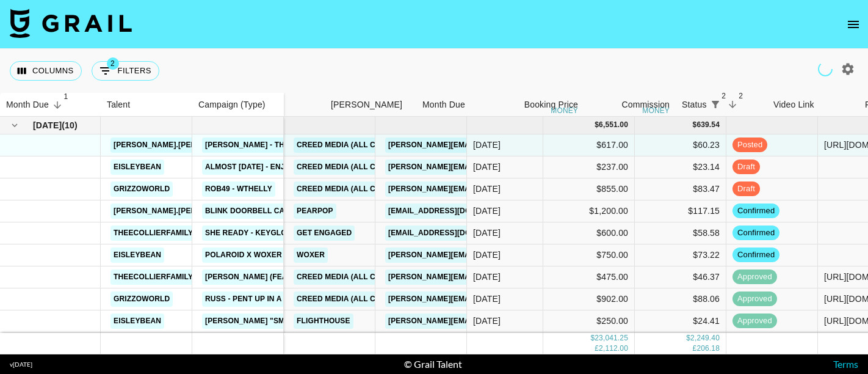 This screenshot has height=374, width=868. What do you see at coordinates (705, 338) in the screenshot?
I see `div: 2,249.40` at bounding box center [705, 338].